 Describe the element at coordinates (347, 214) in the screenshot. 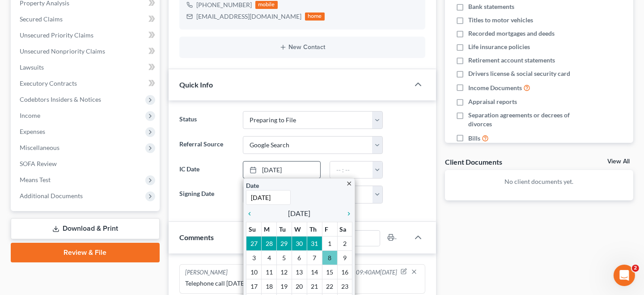

I see `a: chevron_right` at that location.